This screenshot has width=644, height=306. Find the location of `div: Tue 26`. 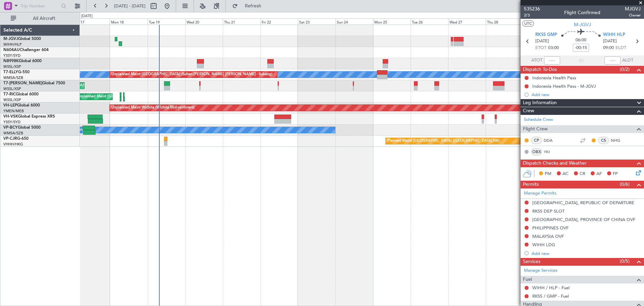

div: Tue 26 is located at coordinates (430, 21).